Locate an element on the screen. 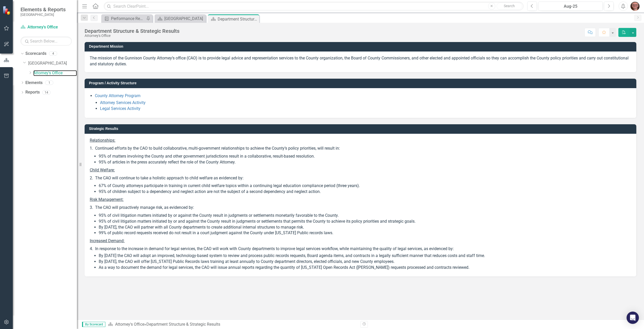 This screenshot has height=329, width=644. p: 1. Continued efforts by the CAO to build collaborative, multi-government relationships to achieve... is located at coordinates (360, 148).